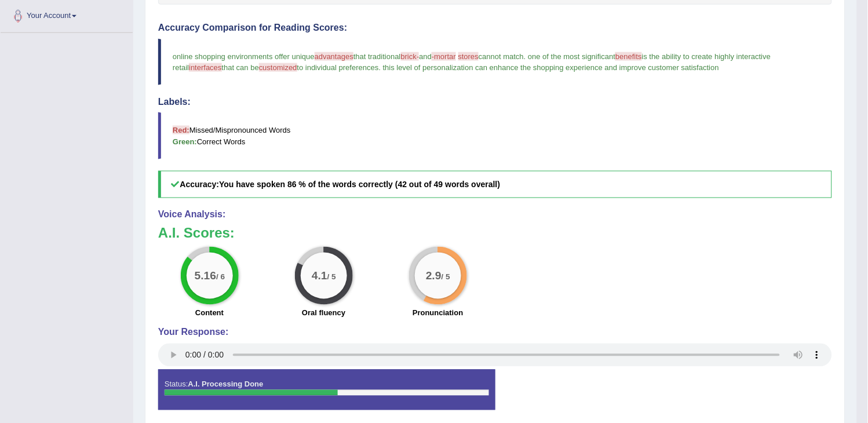  I want to click on b: You have spoken 86 % of the words correctly (42 out of 49 words overall), so click(359, 185).